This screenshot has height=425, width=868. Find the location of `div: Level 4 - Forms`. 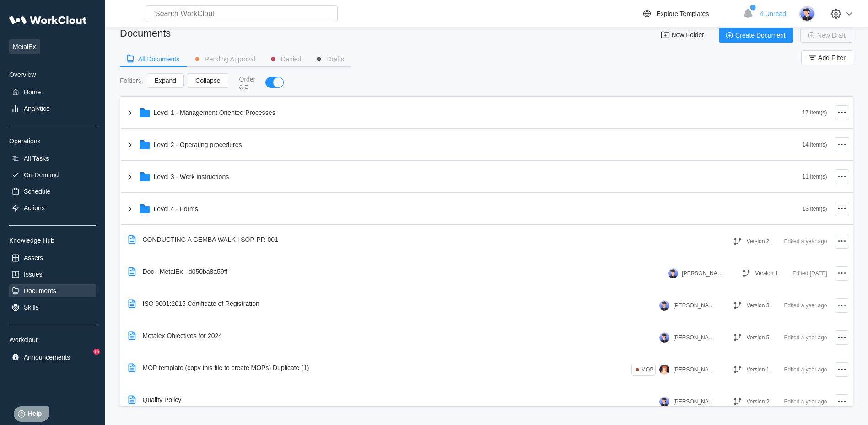

div: Level 4 - Forms is located at coordinates (176, 208).